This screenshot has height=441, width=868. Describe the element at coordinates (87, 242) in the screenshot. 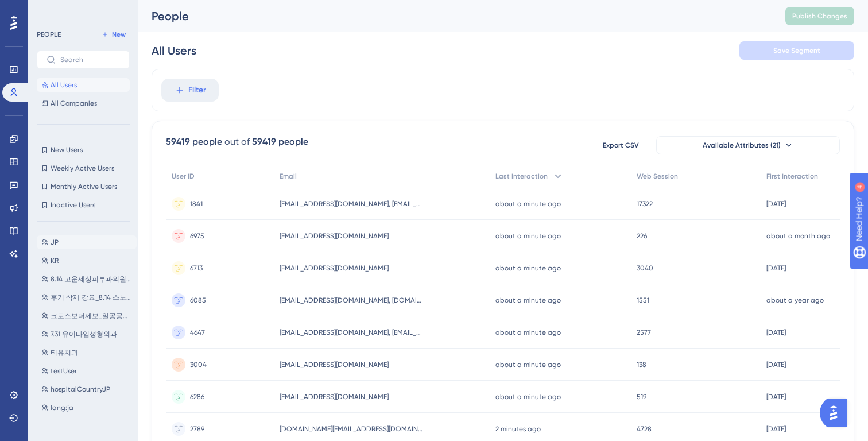

I see `button: JP` at that location.